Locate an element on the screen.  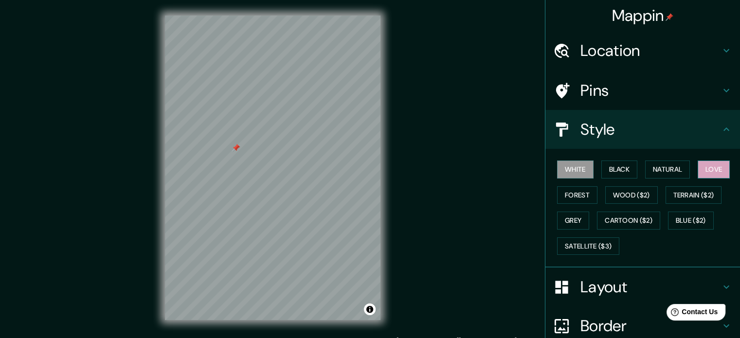
button: Wood ($2) is located at coordinates (632, 195).